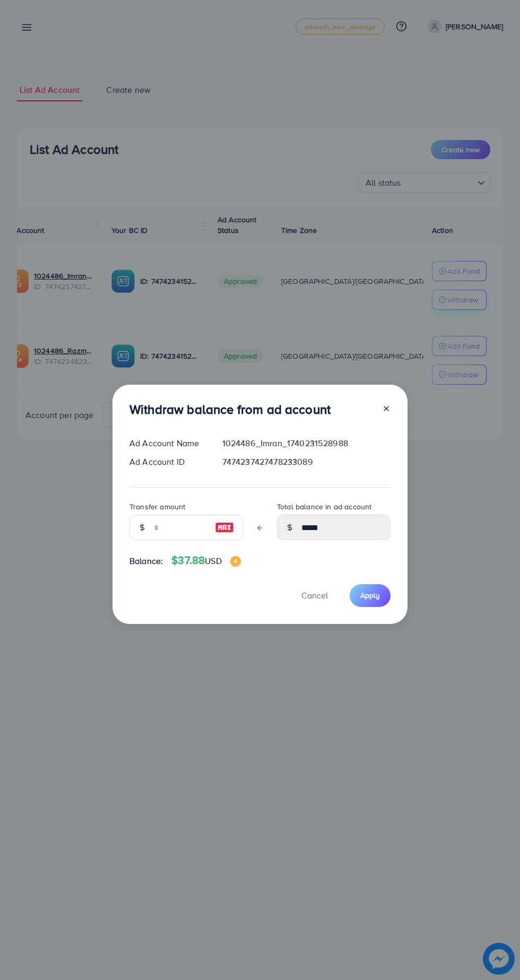 This screenshot has width=520, height=980. What do you see at coordinates (206, 560) in the screenshot?
I see `h4: $37.88` at bounding box center [206, 560].